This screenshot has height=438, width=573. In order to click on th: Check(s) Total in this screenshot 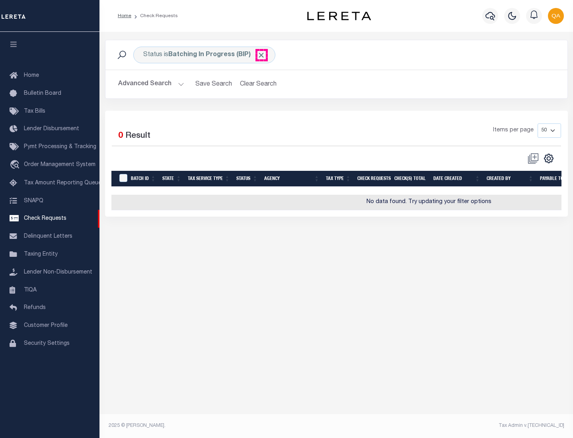, I will do `click(411, 179)`.